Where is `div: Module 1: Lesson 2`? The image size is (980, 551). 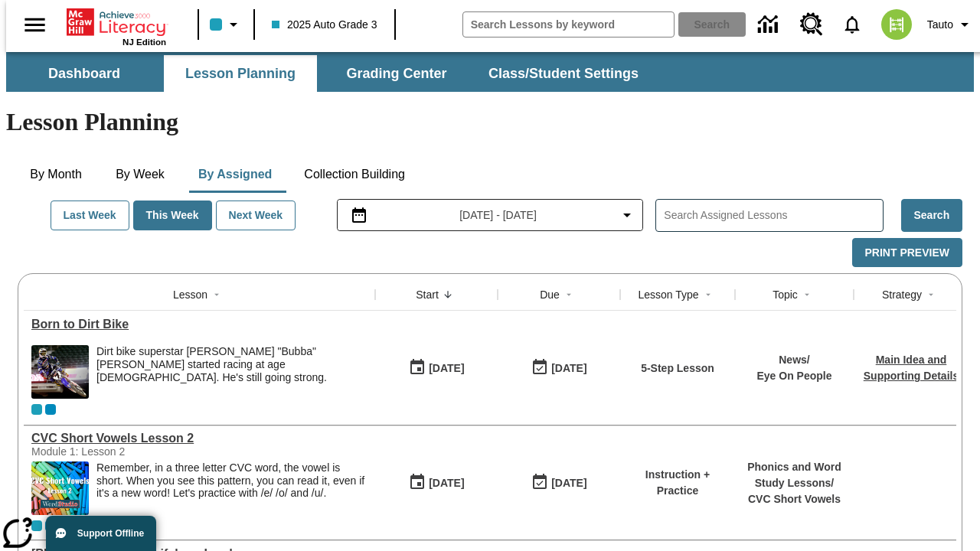 div: Module 1: Lesson 2 is located at coordinates (147, 452).